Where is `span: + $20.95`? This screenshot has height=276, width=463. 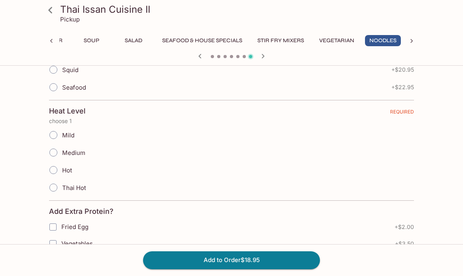 span: + $20.95 is located at coordinates (402, 70).